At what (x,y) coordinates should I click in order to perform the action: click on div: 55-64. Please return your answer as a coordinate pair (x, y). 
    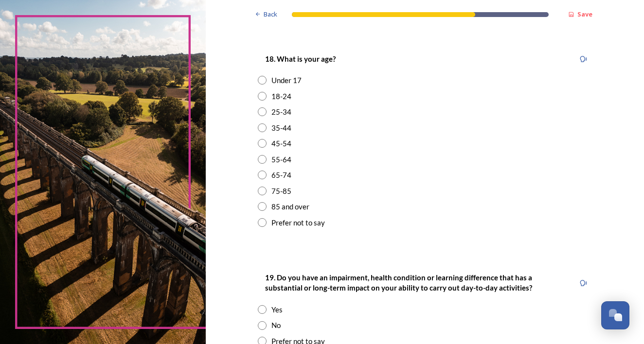
    Looking at the image, I should click on (281, 159).